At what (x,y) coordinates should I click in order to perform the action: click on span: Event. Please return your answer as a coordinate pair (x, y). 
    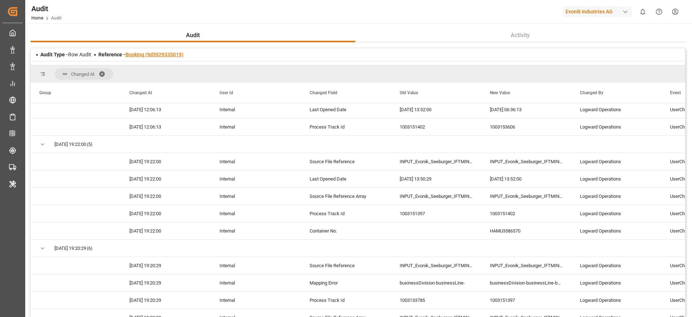
    Looking at the image, I should click on (676, 93).